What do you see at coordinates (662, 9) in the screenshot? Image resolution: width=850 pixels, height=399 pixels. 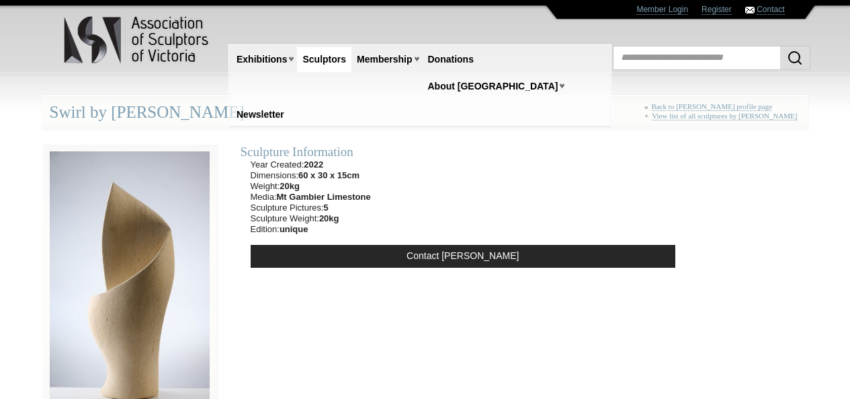 I see `a: Member Login` at bounding box center [662, 9].